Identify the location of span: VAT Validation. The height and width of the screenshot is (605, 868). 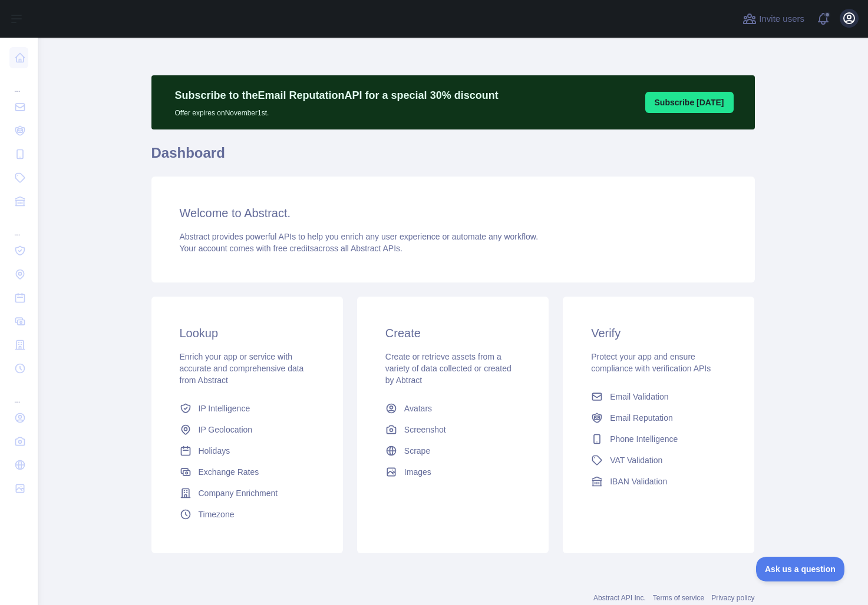
(636, 461).